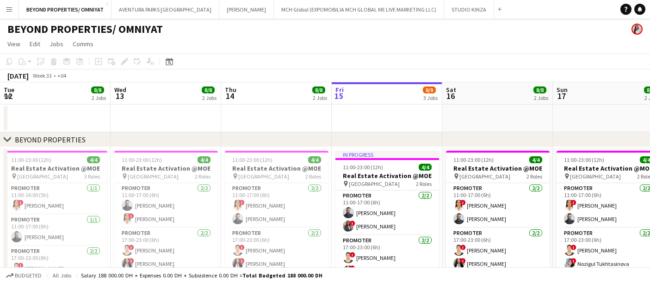 This screenshot has width=650, height=283. I want to click on div: 3 Jobs, so click(430, 98).